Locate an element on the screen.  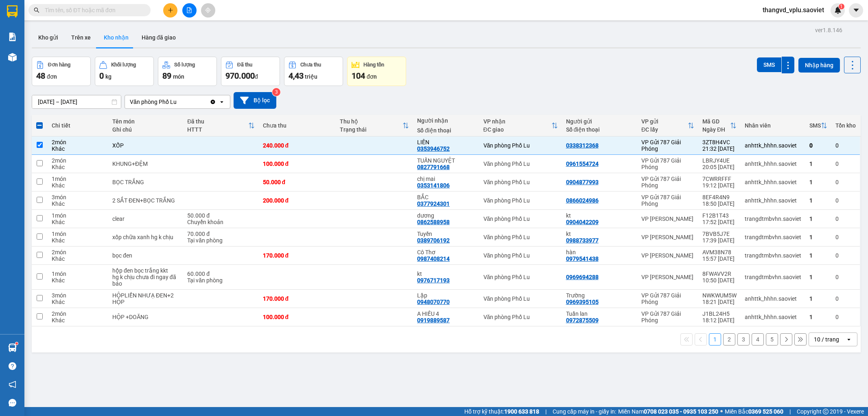
div: 0969694288 is located at coordinates (583, 277).